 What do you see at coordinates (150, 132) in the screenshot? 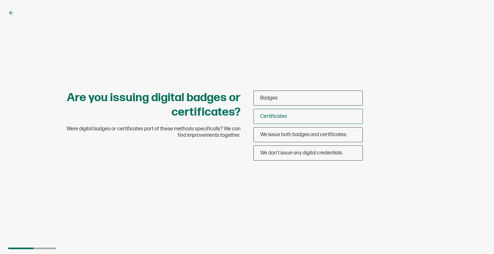
I see `span: Were digital badges or certificates part of these methods specifically? We can find improvements ...` at bounding box center [150, 132].